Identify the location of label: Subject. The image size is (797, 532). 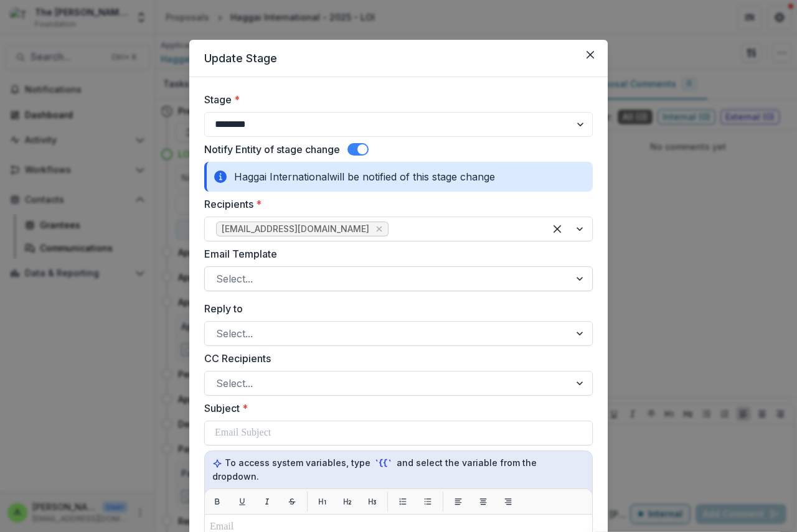
(394, 409).